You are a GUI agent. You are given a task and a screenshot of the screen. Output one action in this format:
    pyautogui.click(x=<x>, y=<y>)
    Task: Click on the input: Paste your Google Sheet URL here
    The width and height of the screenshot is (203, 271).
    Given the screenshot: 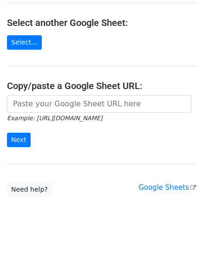 What is the action you would take?
    pyautogui.click(x=99, y=104)
    